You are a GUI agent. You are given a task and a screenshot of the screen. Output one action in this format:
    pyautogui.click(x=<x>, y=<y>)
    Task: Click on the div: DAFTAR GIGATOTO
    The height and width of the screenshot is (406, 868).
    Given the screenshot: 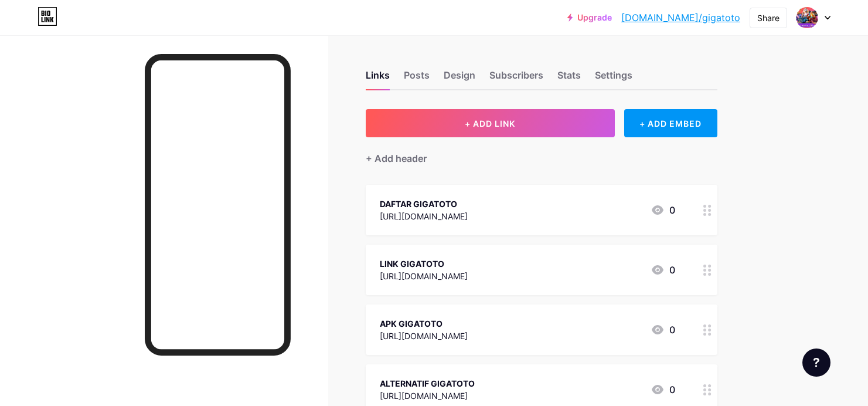 What is the action you would take?
    pyautogui.click(x=424, y=203)
    